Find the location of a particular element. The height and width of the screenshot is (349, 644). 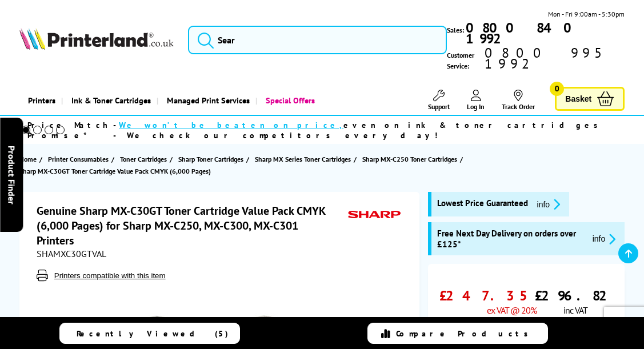

span: Customer Service: is located at coordinates (536, 60).